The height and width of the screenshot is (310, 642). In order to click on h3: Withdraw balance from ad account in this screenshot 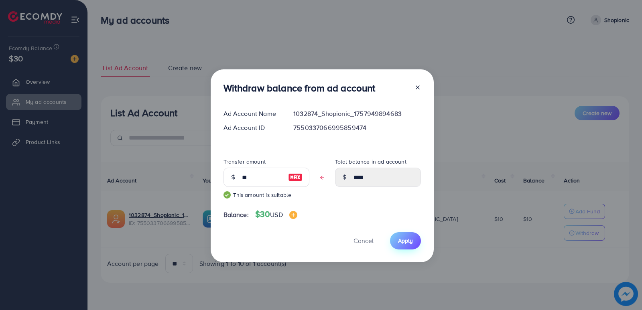, I will do `click(299, 88)`.